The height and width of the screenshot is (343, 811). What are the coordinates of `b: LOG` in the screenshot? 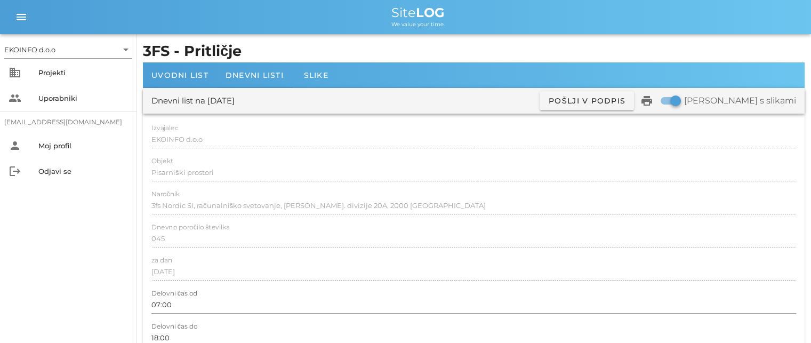 It's located at (430, 12).